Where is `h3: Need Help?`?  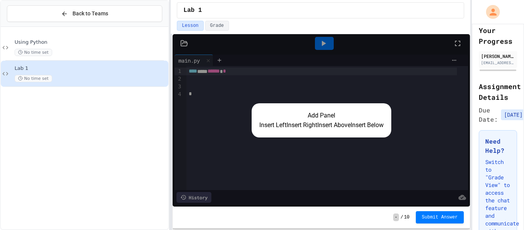
h3: Need Help? is located at coordinates (498, 146).